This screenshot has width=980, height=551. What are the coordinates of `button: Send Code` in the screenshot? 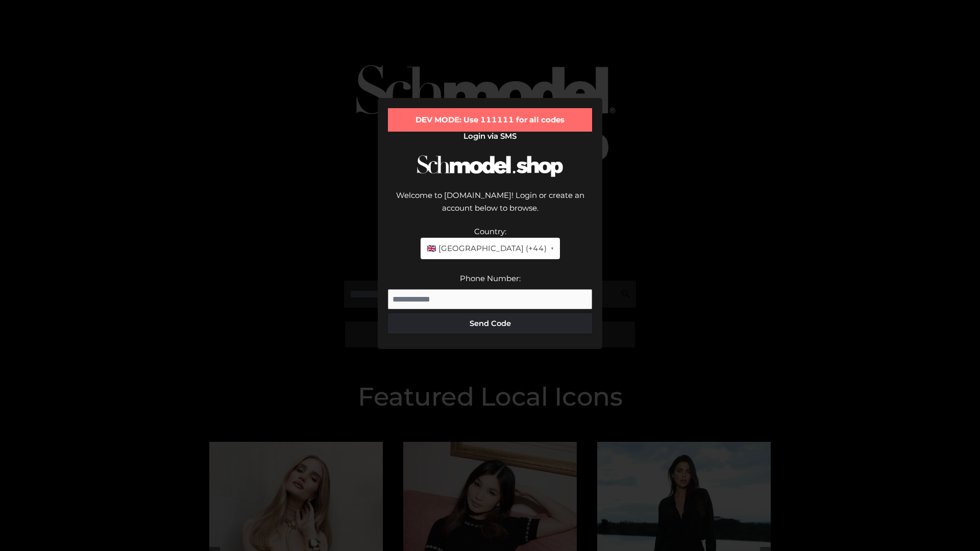 It's located at (490, 323).